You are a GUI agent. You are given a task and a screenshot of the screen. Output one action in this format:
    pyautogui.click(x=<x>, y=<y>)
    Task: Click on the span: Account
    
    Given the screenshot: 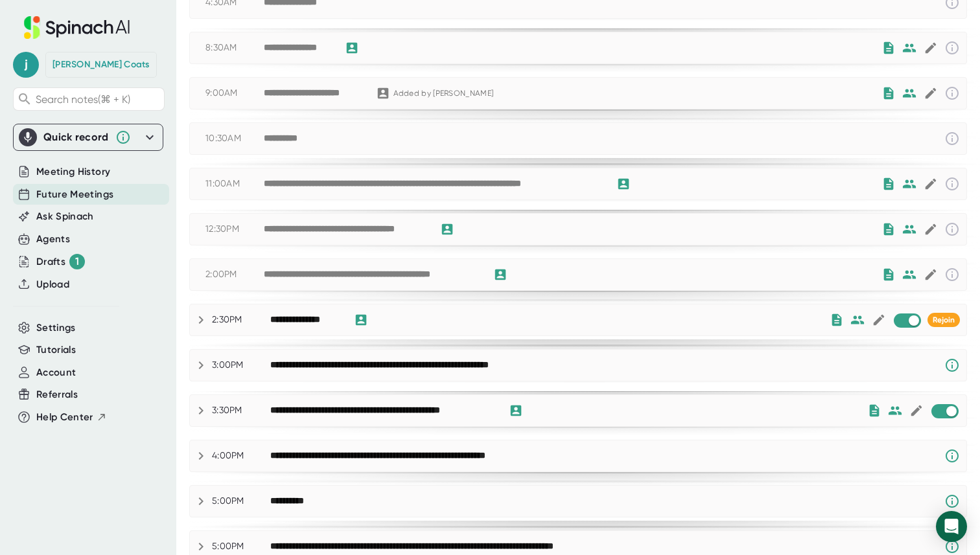 What is the action you would take?
    pyautogui.click(x=56, y=373)
    